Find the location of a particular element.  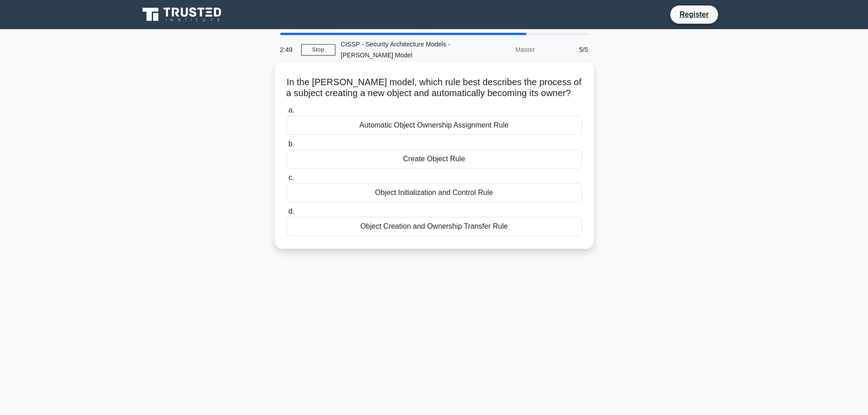

span: b. is located at coordinates (291, 143).